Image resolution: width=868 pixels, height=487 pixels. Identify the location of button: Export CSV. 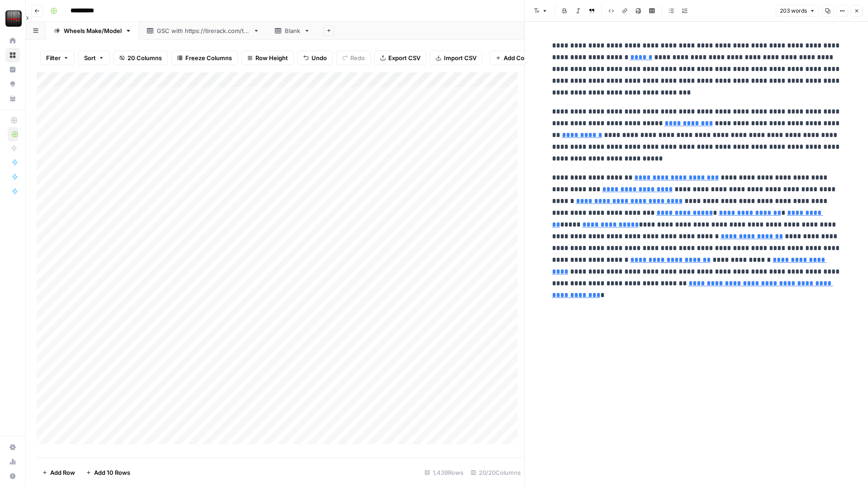
(400, 58).